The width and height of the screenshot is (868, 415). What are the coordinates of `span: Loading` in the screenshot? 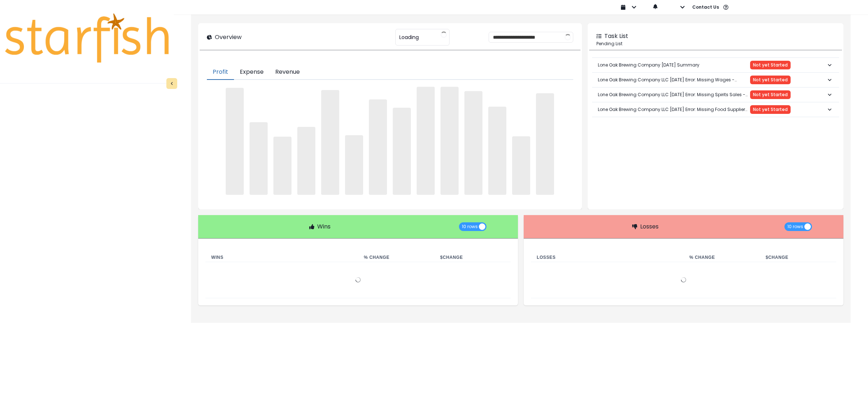 It's located at (409, 37).